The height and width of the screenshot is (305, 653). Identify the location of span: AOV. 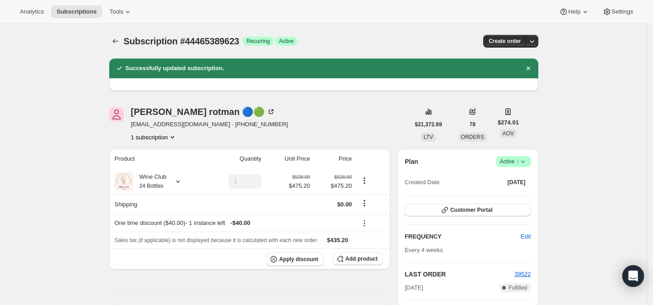
(508, 133).